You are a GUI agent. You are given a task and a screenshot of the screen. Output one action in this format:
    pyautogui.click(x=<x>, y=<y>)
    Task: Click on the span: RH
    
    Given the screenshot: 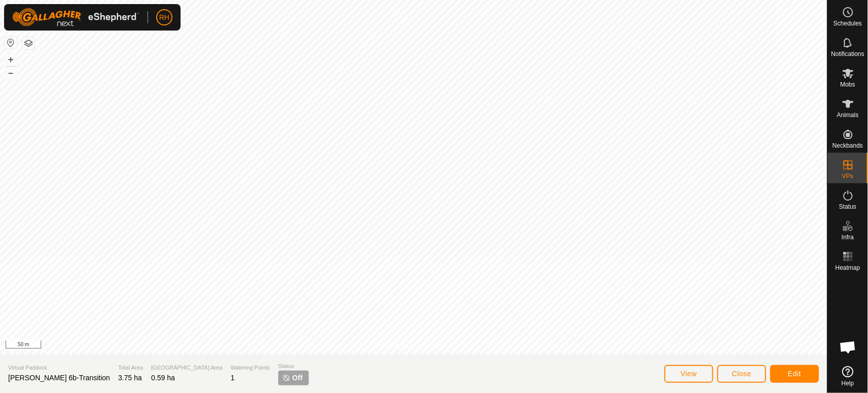 What is the action you would take?
    pyautogui.click(x=165, y=17)
    